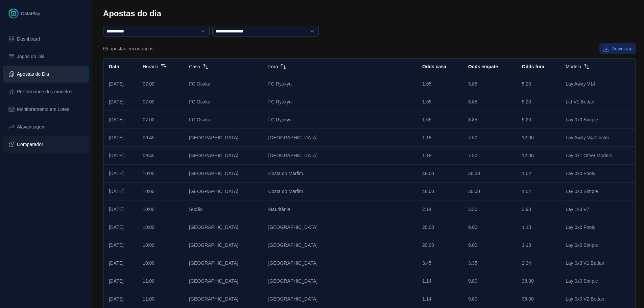 Image resolution: width=644 pixels, height=308 pixels. I want to click on span: Data, so click(114, 67).